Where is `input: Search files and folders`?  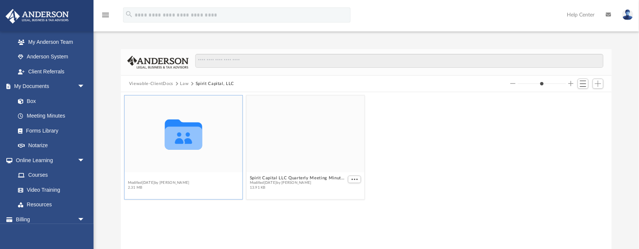 input: Search files and folders is located at coordinates (399, 61).